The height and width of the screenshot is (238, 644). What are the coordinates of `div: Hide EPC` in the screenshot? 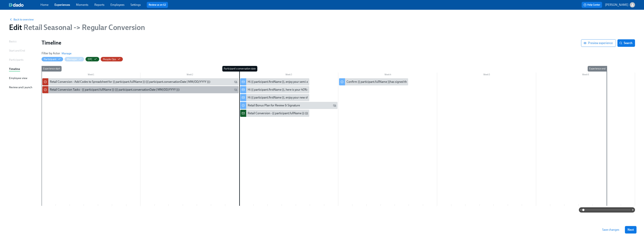 It's located at (90, 59).